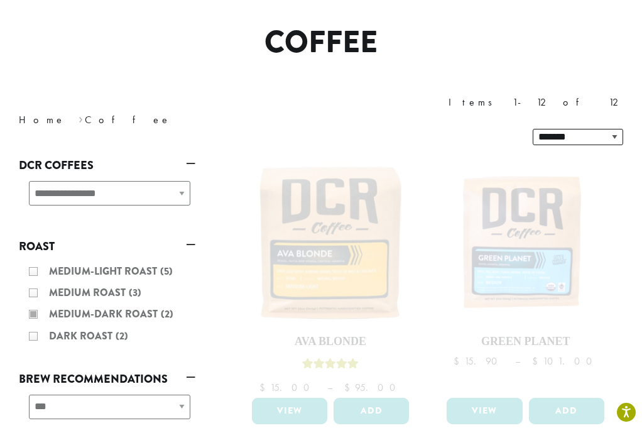  Describe the element at coordinates (107, 305) in the screenshot. I see `div: Roast` at that location.